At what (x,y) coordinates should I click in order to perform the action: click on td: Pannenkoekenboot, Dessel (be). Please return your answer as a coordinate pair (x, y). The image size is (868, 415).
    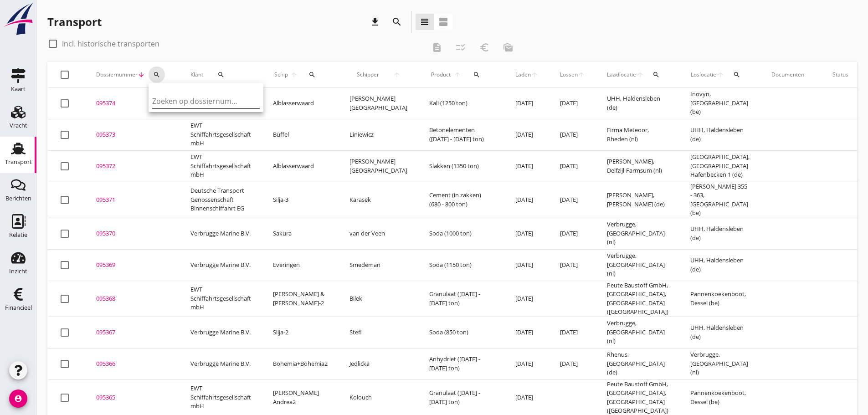
    Looking at the image, I should click on (719, 298).